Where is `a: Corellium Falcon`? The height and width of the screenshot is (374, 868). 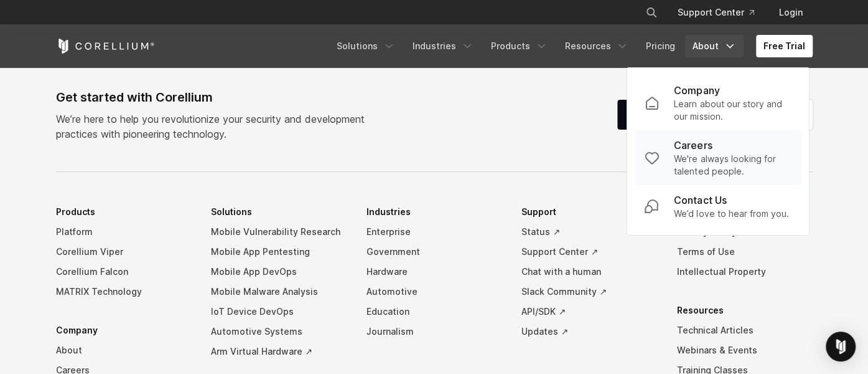
a: Corellium Falcon is located at coordinates (124, 272).